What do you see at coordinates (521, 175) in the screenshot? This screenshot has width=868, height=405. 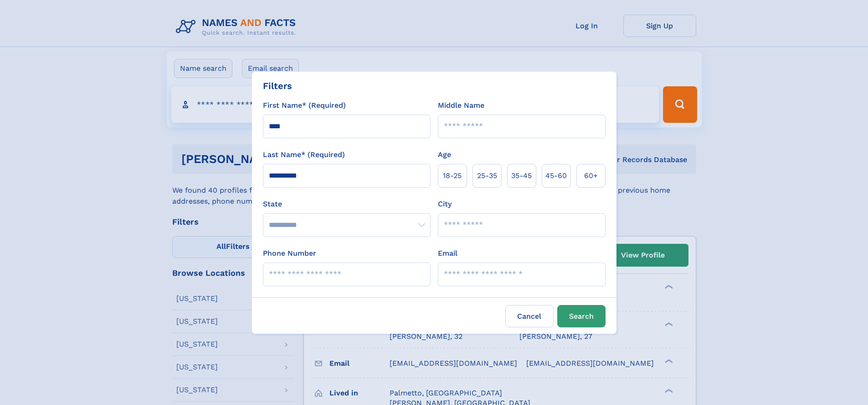 I see `span: 35‑45` at bounding box center [521, 175].